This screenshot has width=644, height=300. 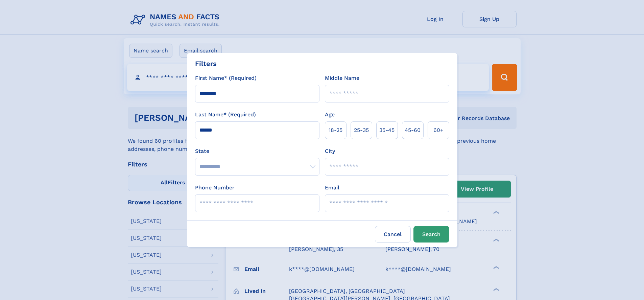 I want to click on label: Last Name* (Required), so click(x=226, y=115).